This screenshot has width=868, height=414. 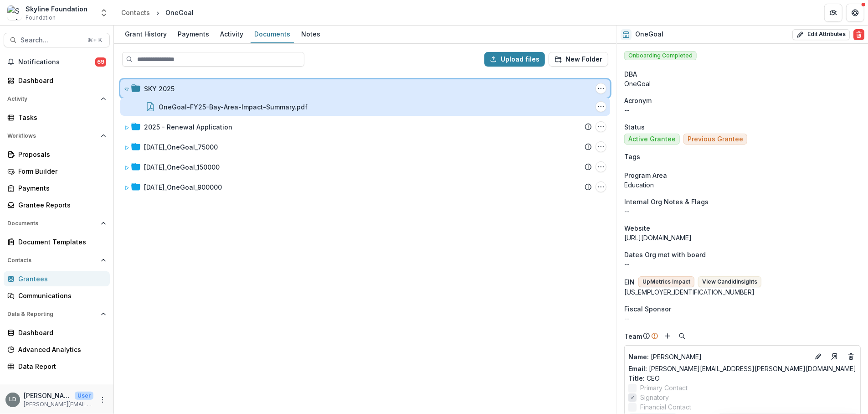 What do you see at coordinates (272, 34) in the screenshot?
I see `a: Documents` at bounding box center [272, 34].